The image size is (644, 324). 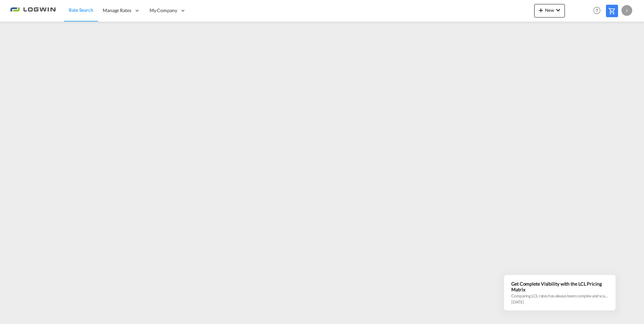 I want to click on div: I, so click(x=627, y=11).